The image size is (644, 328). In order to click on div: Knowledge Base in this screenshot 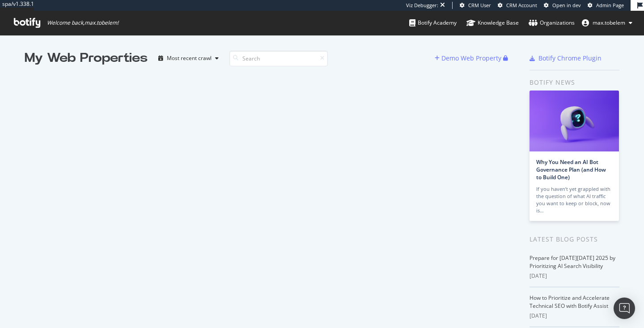, I will do `click(492, 23)`.